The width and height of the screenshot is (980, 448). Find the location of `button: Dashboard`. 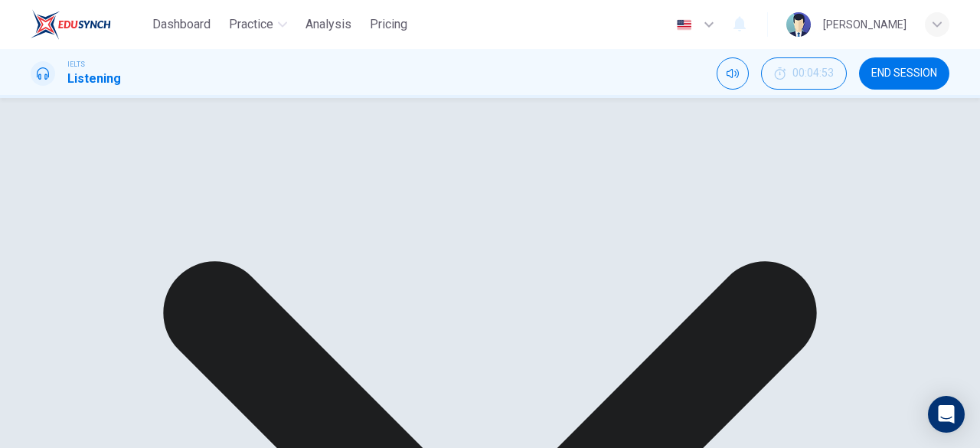

button: Dashboard is located at coordinates (181, 24).